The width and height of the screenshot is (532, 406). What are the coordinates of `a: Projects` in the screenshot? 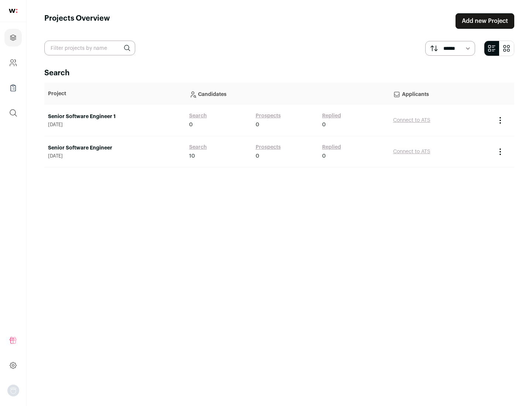 It's located at (13, 38).